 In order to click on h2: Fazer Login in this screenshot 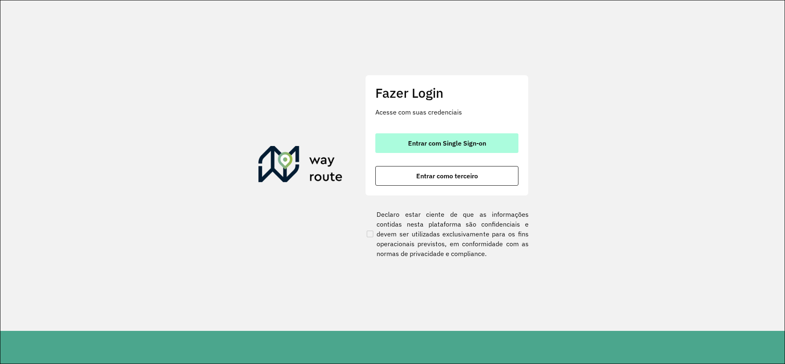, I will do `click(447, 93)`.